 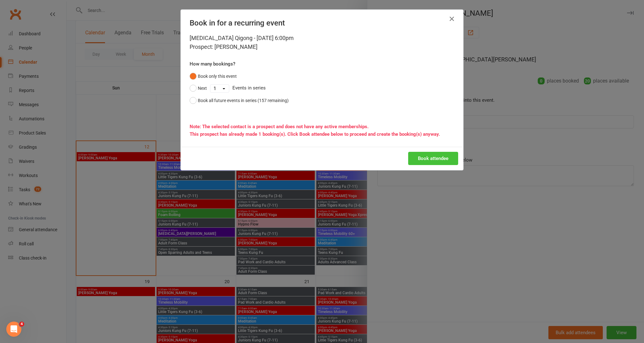 I want to click on button: Book all future events in series (157 remaining), so click(x=239, y=100).